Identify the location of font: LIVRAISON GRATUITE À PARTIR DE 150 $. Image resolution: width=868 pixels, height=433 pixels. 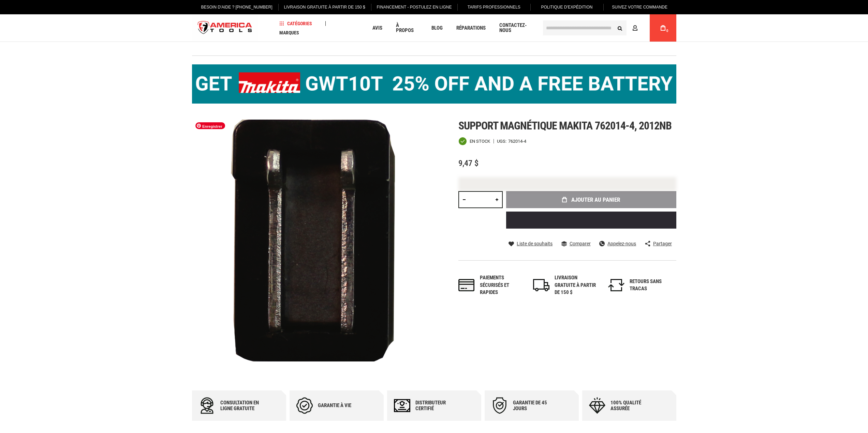
(575, 285).